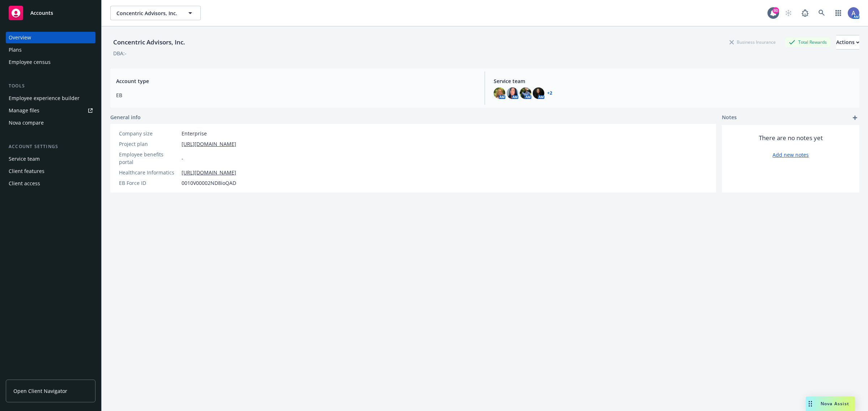  I want to click on div: Healthcare Informatics, so click(149, 172).